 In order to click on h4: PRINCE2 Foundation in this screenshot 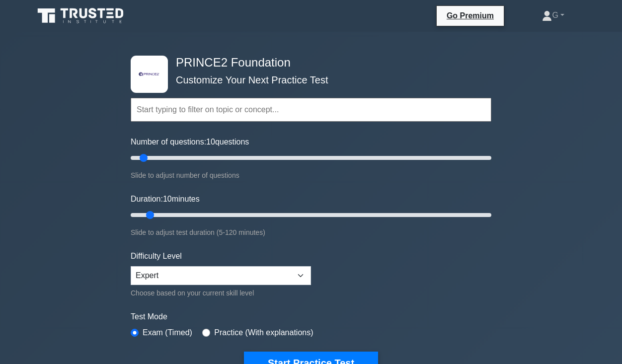, I will do `click(308, 63)`.